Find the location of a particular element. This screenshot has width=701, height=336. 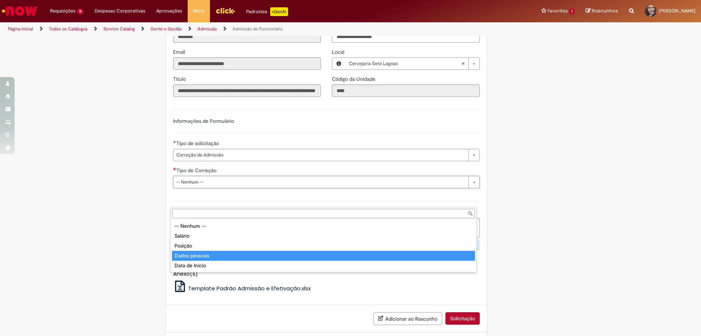

div: Salário is located at coordinates (324, 236).